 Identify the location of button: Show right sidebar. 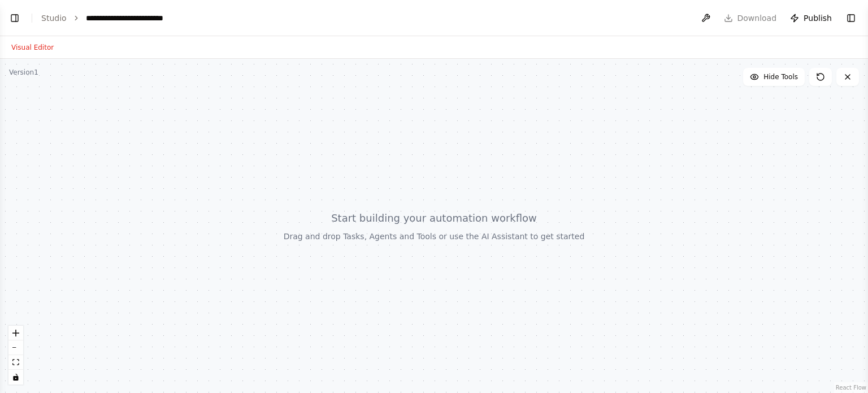
(851, 18).